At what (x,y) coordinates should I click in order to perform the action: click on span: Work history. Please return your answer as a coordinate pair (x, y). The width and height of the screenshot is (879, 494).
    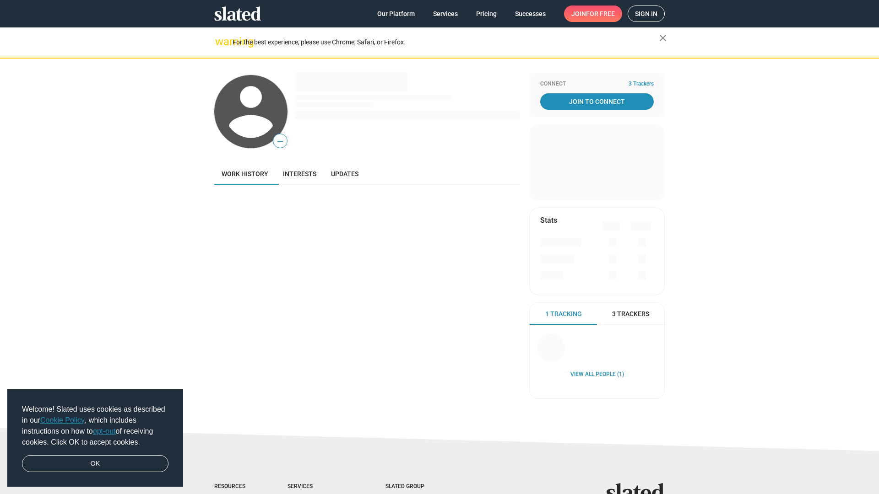
    Looking at the image, I should click on (245, 174).